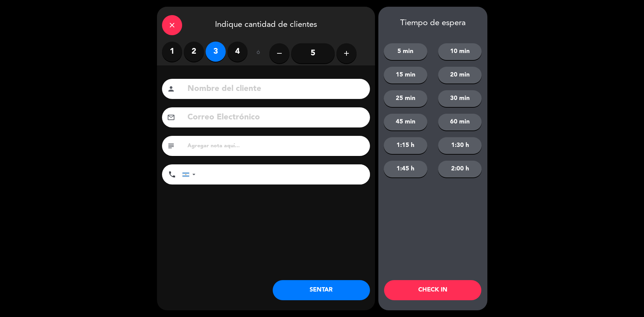  What do you see at coordinates (190, 174) in the screenshot?
I see `div: Argentina: +54` at bounding box center [190, 174].